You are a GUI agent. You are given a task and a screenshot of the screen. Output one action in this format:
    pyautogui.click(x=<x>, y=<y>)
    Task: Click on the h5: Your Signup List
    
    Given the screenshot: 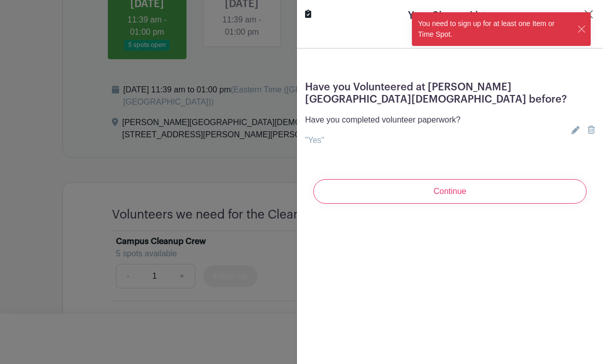 What is the action you would take?
    pyautogui.click(x=447, y=16)
    